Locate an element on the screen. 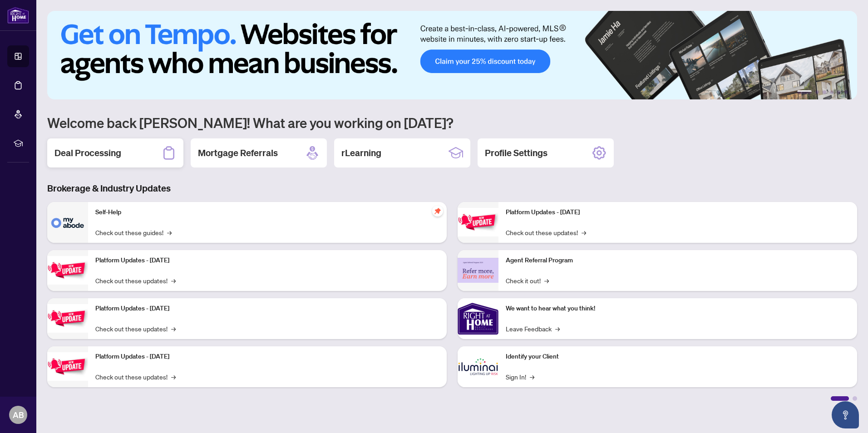 The height and width of the screenshot is (433, 868). img: We want to hear what you think! is located at coordinates (478, 319).